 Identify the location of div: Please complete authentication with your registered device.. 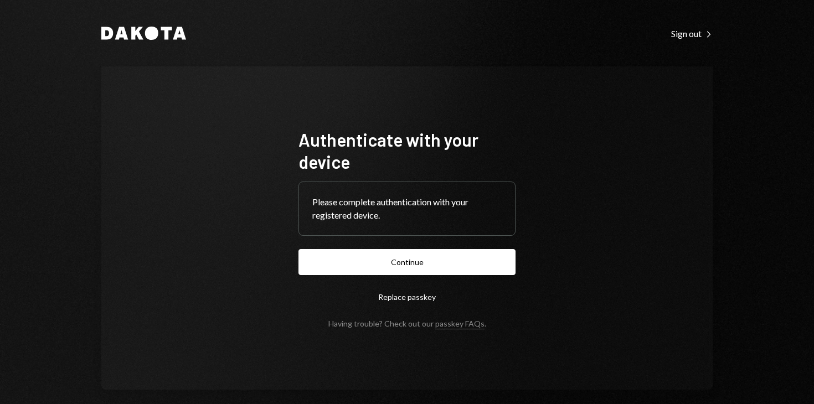
(407, 209).